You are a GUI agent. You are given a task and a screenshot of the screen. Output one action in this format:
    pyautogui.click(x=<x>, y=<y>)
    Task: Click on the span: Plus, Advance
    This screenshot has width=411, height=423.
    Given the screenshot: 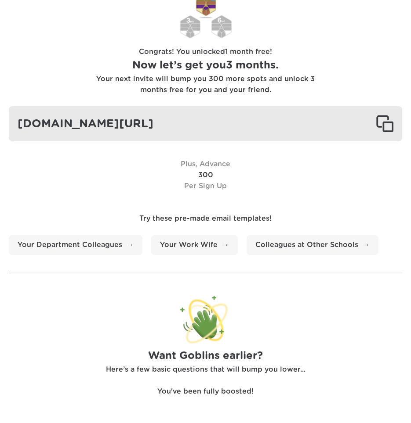 What is the action you would take?
    pyautogui.click(x=205, y=164)
    